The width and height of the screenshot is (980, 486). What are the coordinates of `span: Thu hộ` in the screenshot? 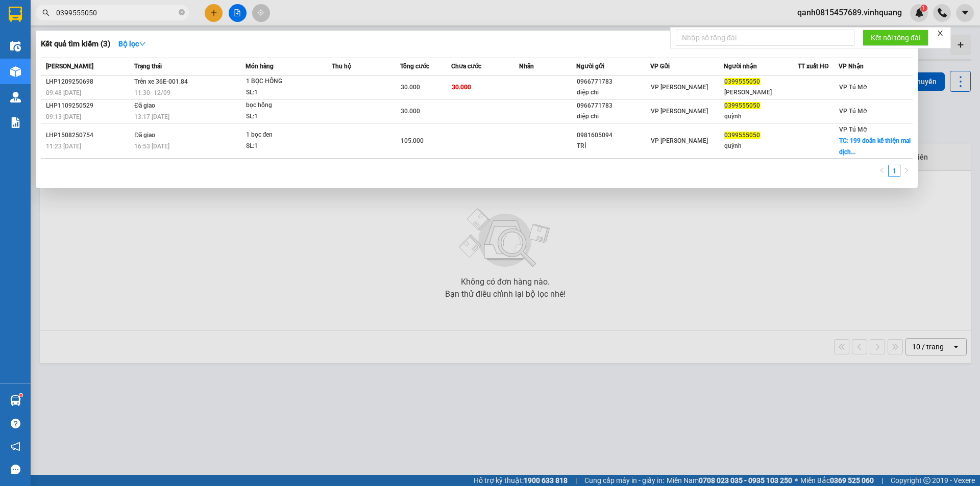 It's located at (341, 66).